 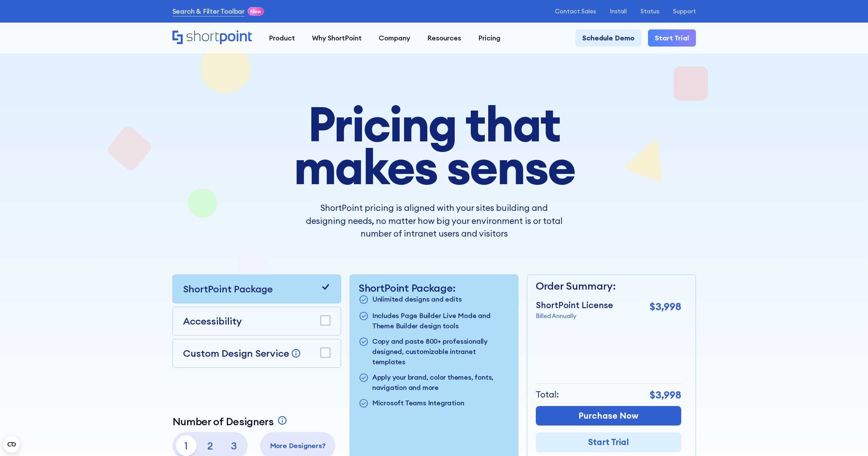 I want to click on p: 3, so click(x=234, y=446).